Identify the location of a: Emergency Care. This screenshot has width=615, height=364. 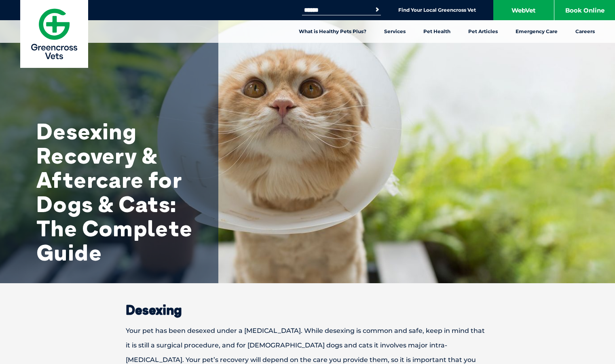
(537, 31).